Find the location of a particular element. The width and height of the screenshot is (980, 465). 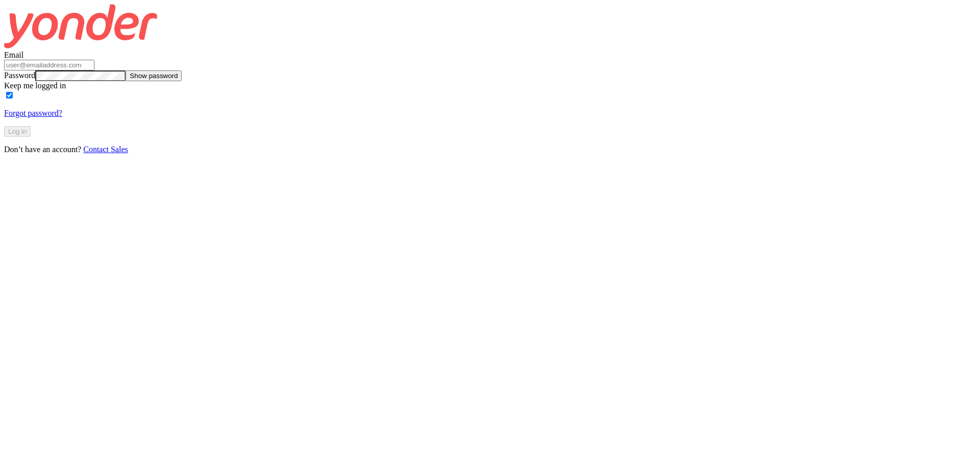

a: Contact Sales is located at coordinates (105, 149).